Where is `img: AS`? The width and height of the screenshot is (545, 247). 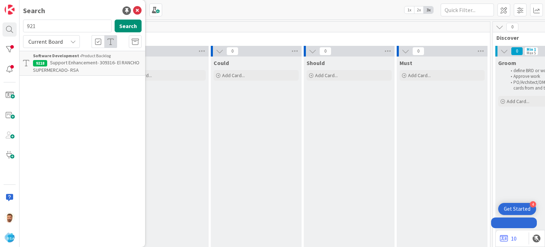
img: AS is located at coordinates (10, 217).